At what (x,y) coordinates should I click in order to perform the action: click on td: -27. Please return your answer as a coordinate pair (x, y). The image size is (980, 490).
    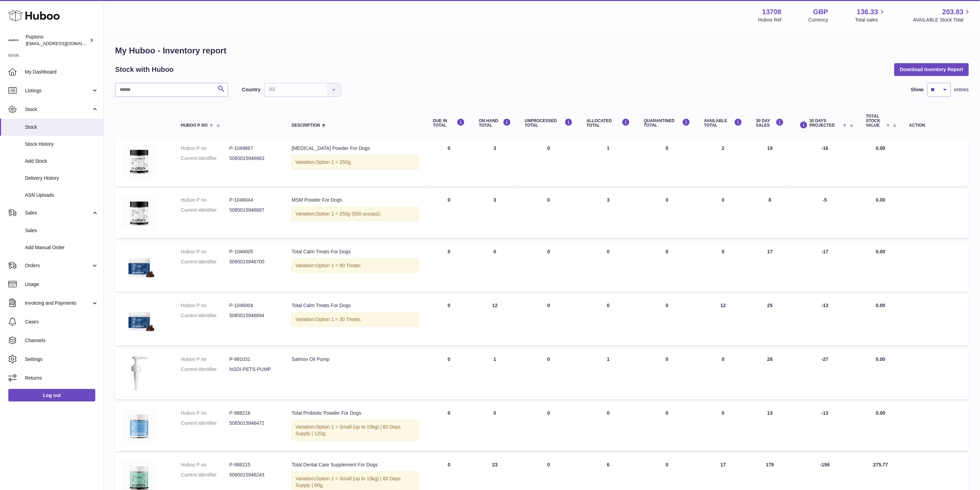
    Looking at the image, I should click on (824, 374).